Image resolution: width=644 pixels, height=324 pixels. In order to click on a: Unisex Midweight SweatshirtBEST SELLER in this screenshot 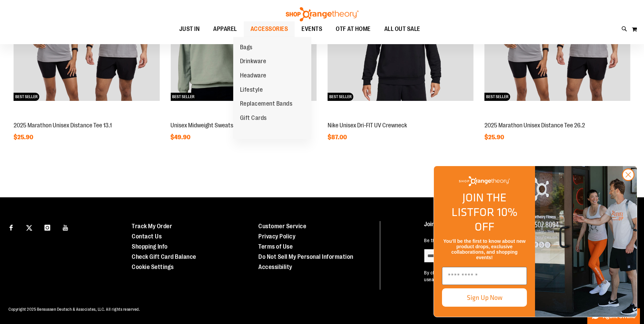, I will do `click(243, 117)`.